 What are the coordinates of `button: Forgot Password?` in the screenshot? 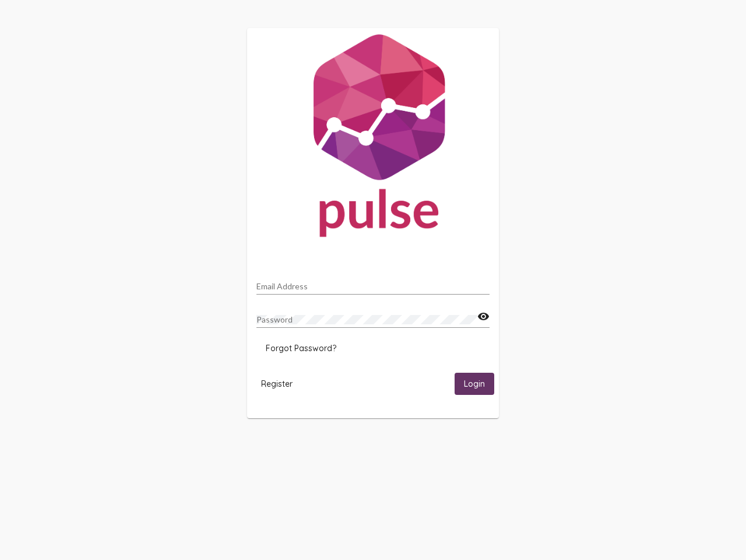 It's located at (301, 348).